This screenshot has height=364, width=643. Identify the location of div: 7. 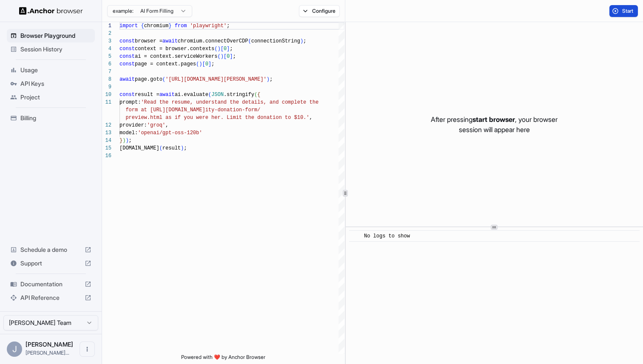
(107, 71).